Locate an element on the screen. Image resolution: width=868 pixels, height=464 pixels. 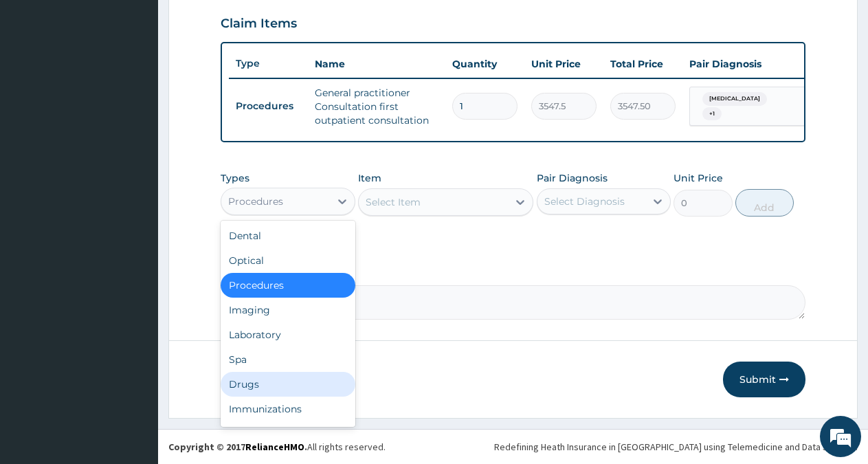
h3: Claim Items is located at coordinates (259, 24).